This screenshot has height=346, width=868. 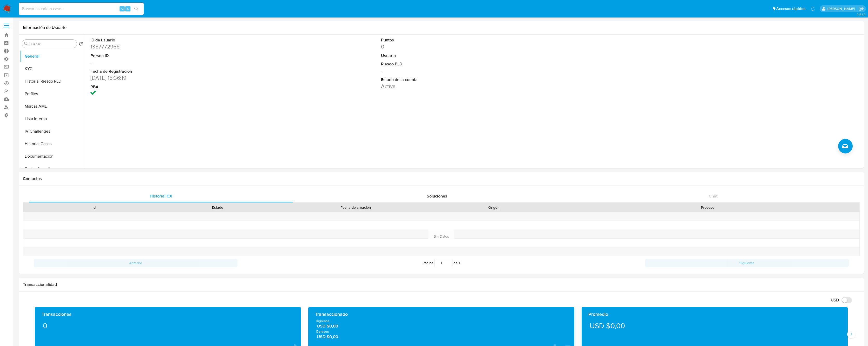 I want to click on dt: Riesgo PLD, so click(x=475, y=64).